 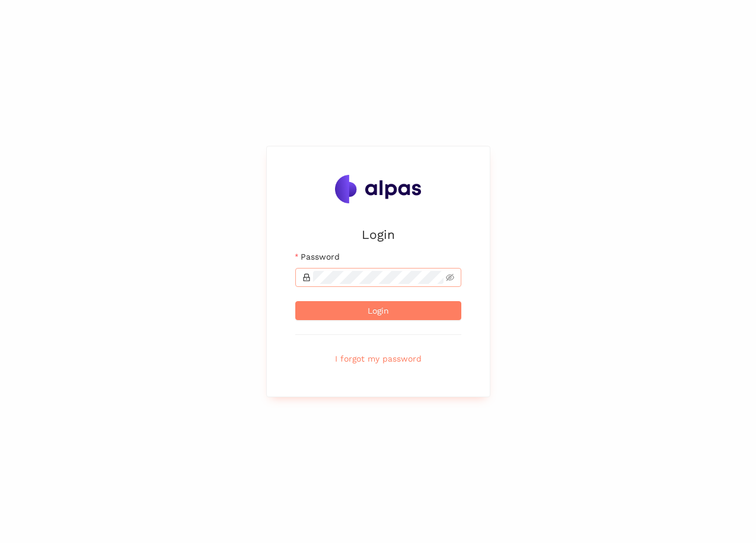 I want to click on button: Login, so click(x=378, y=310).